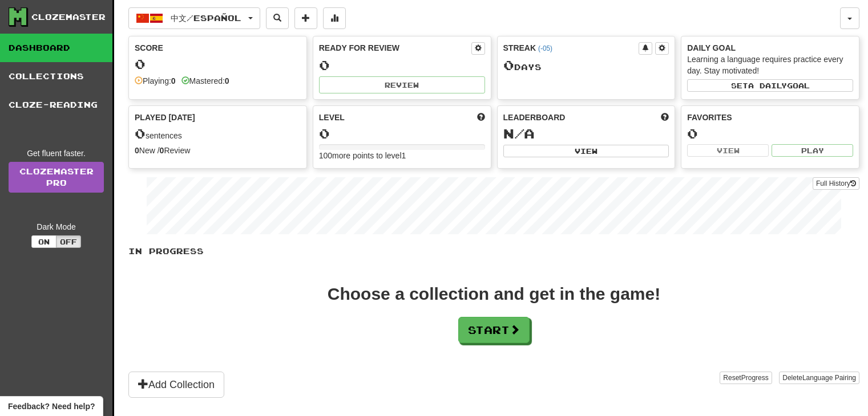 The height and width of the screenshot is (416, 868). I want to click on div: Day s, so click(586, 66).